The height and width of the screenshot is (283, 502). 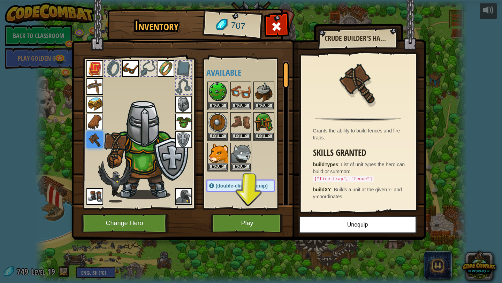 I want to click on strong: buildTypes, so click(x=326, y=164).